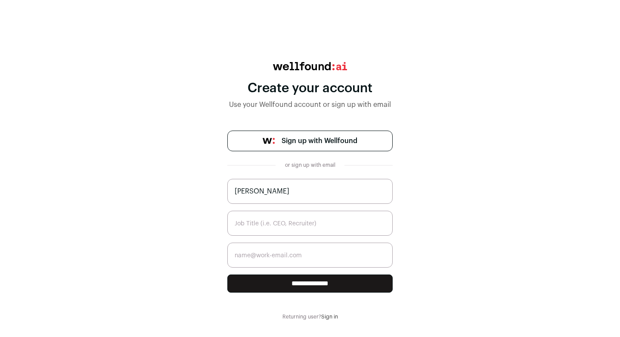 The height and width of the screenshot is (337, 620). I want to click on div: or sign up with email, so click(310, 165).